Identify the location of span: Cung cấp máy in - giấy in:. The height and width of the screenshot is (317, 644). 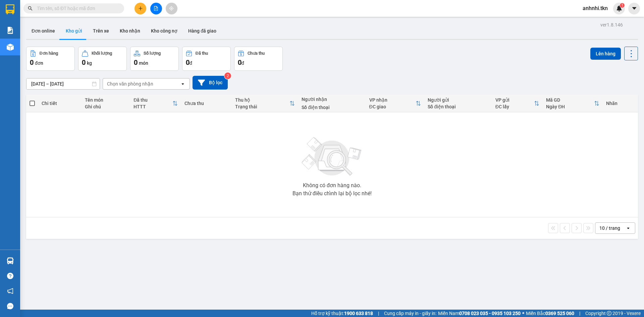
(410, 313).